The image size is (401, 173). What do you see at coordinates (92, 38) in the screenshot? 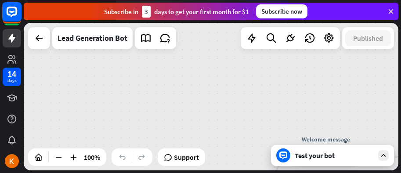
I see `div: Lead Generation Bot` at bounding box center [92, 38].